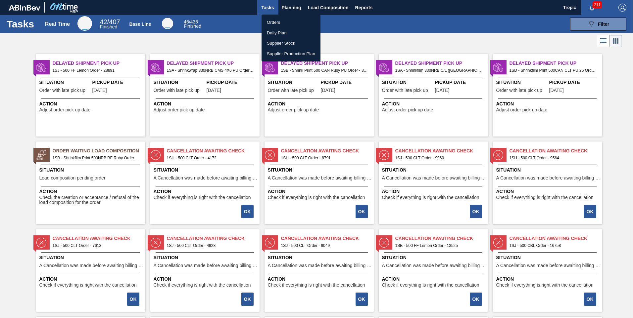 This screenshot has height=318, width=633. I want to click on a: Orders, so click(291, 23).